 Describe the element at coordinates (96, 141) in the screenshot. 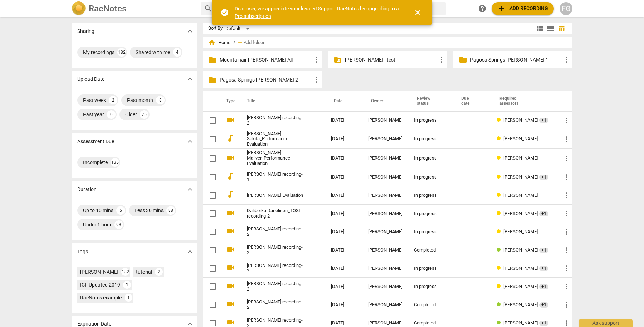

I see `p: Assessment Due` at that location.